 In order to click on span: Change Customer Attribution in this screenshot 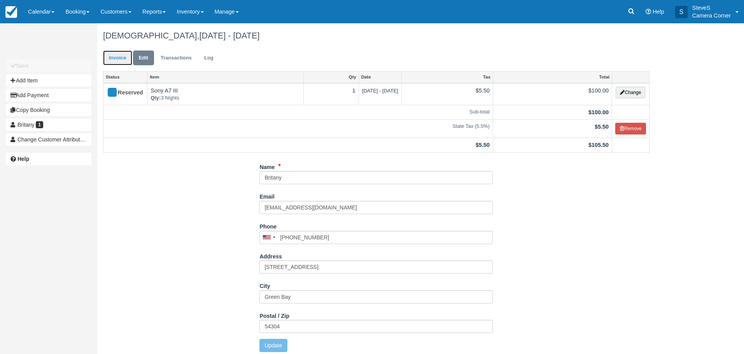, I will do `click(52, 140)`.